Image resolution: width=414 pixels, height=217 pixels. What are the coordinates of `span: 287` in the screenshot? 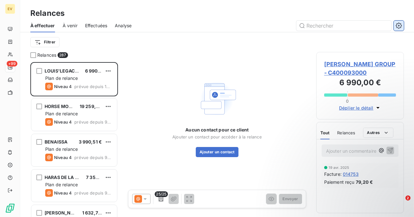 It's located at (63, 55).